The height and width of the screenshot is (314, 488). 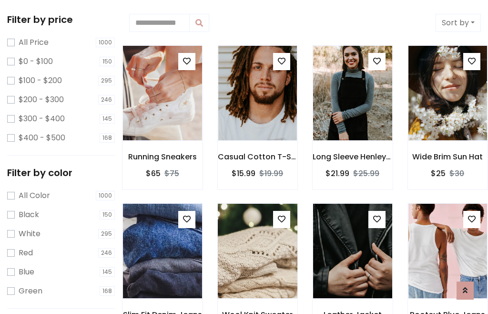 I want to click on h6: Wide Brim Sun Hat, so click(x=448, y=156).